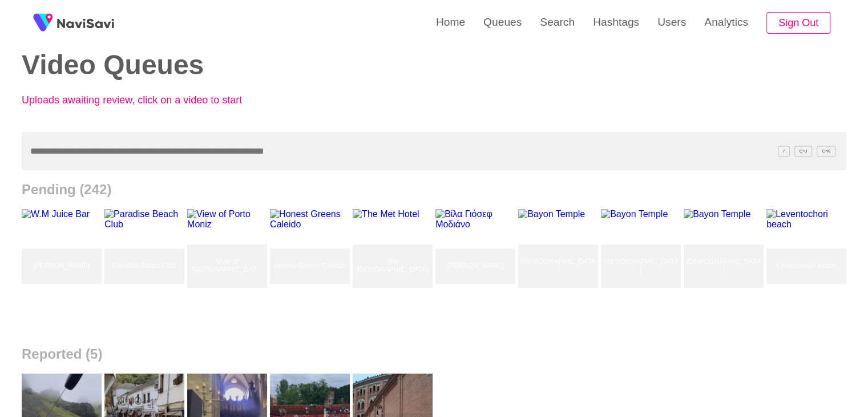 The image size is (868, 417). Describe the element at coordinates (826, 150) in the screenshot. I see `span: C^K` at that location.